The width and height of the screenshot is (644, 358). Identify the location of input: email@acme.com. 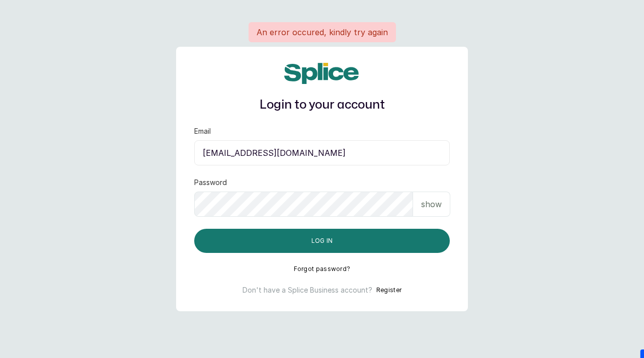
(322, 153).